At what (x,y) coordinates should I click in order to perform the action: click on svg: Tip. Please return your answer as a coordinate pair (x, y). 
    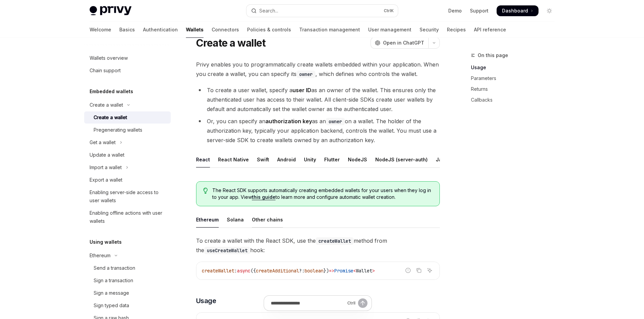
    Looking at the image, I should click on (206, 191).